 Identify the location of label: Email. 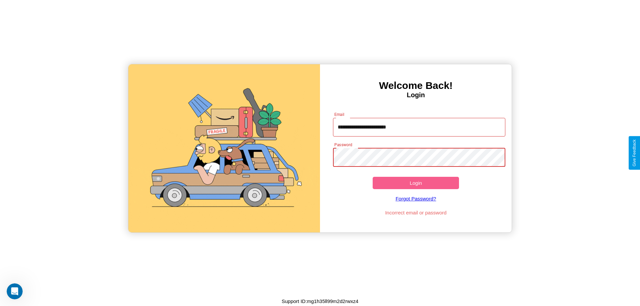
(339, 114).